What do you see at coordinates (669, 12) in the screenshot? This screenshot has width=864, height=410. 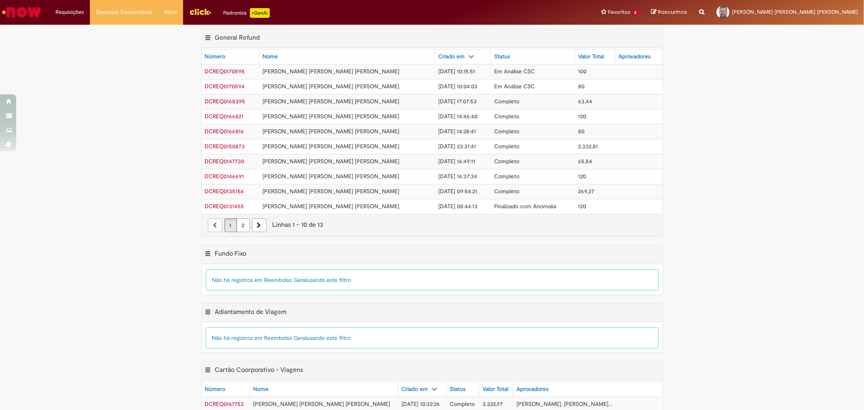 I see `a: Rascunhos` at bounding box center [669, 12].